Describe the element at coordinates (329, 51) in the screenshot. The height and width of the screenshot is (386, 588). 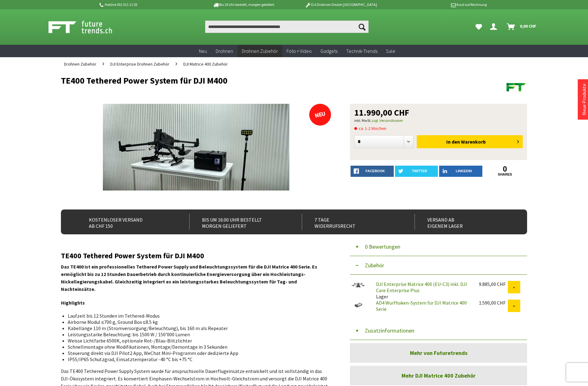
I see `a: Gadgets` at that location.